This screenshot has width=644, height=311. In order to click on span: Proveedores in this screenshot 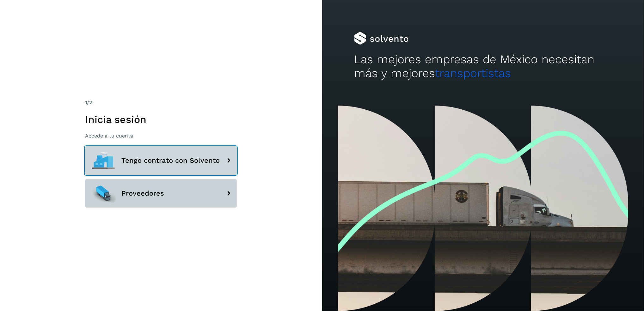, I will do `click(143, 194)`.